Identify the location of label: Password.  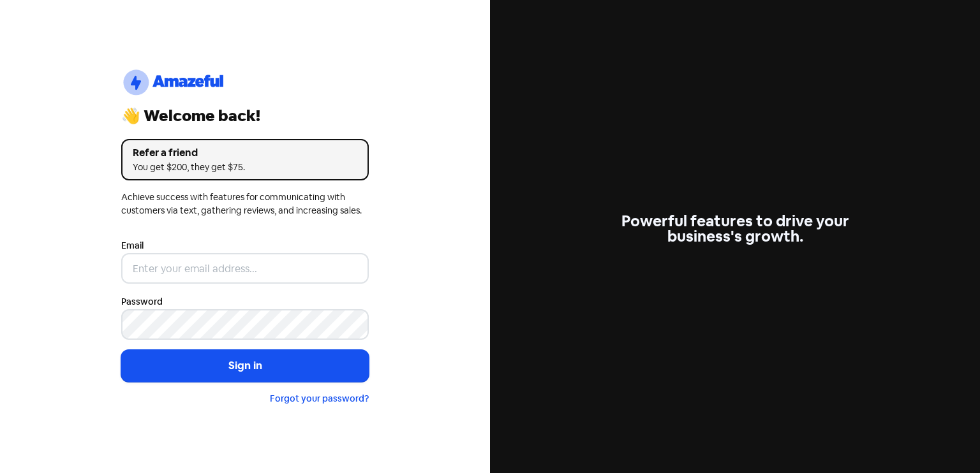
(141, 302).